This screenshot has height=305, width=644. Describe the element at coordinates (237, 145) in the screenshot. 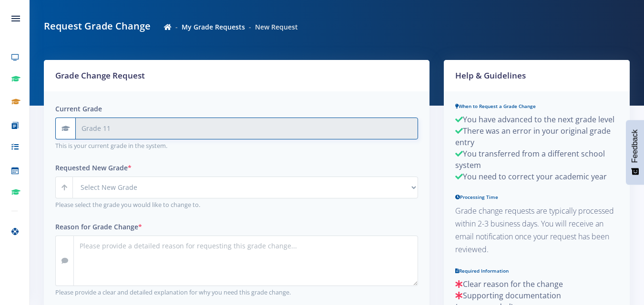

I see `small: This is your current grade in the system.` at that location.